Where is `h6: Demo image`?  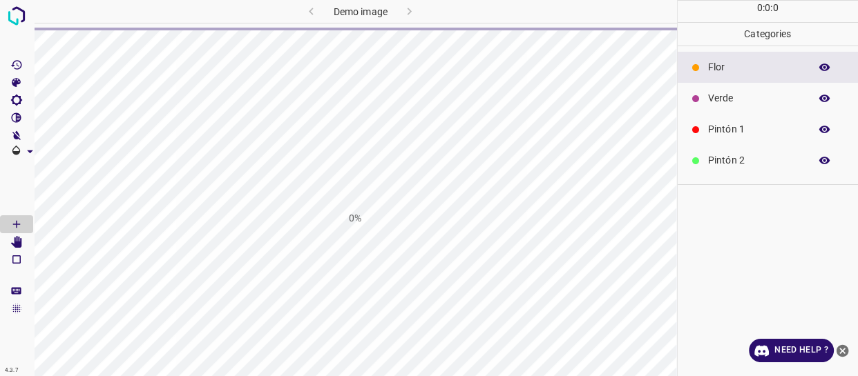
h6: Demo image is located at coordinates (361, 13).